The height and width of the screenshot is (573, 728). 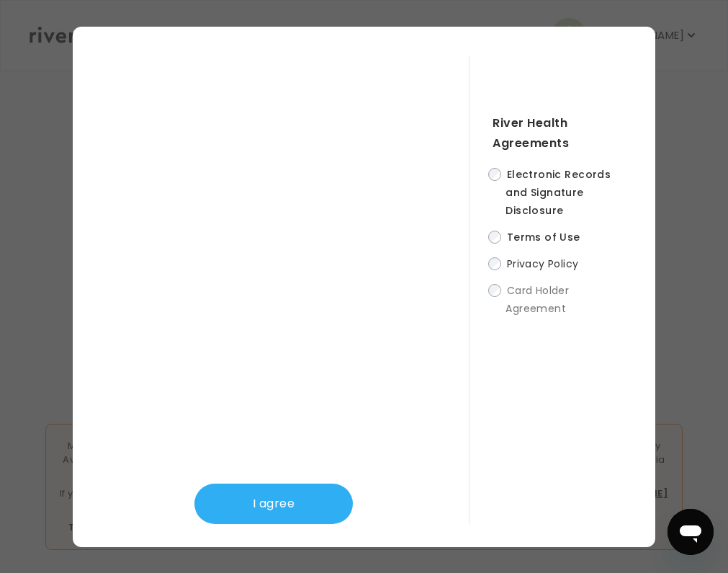 I want to click on span: Privacy Policy, so click(x=543, y=264).